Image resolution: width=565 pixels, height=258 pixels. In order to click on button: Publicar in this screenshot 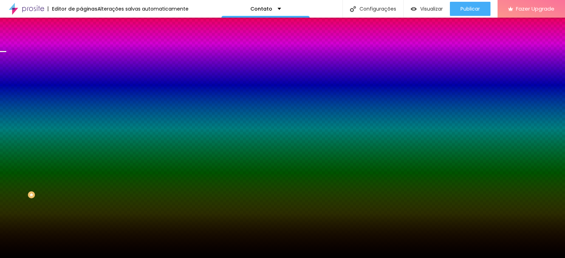, I will do `click(470, 9)`.